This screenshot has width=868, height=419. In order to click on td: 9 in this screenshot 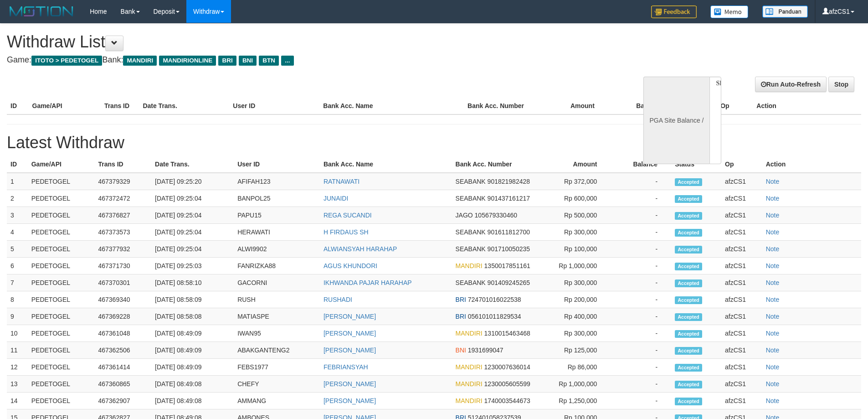, I will do `click(17, 316)`.